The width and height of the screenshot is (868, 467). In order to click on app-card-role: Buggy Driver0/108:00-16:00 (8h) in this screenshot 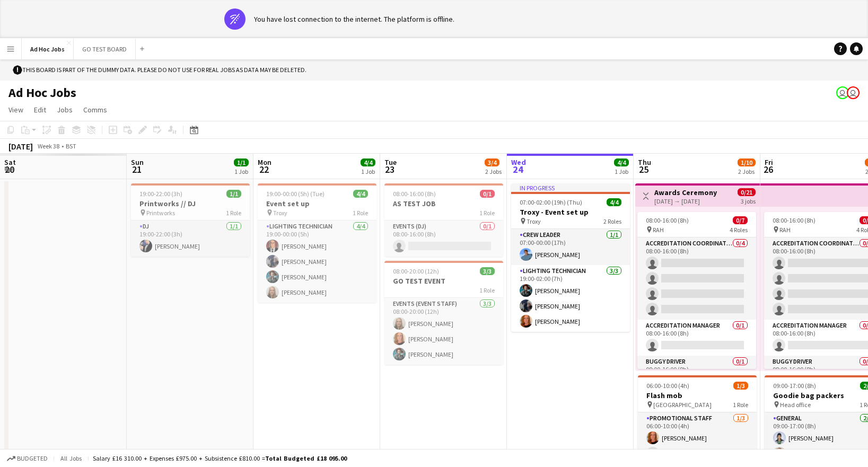, I will do `click(697, 374)`.